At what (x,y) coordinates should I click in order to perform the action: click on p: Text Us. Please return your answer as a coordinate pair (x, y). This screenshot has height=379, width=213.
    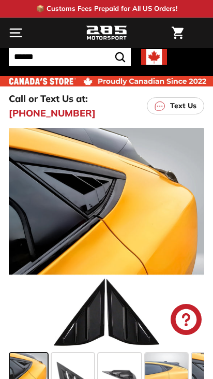
    Looking at the image, I should click on (183, 106).